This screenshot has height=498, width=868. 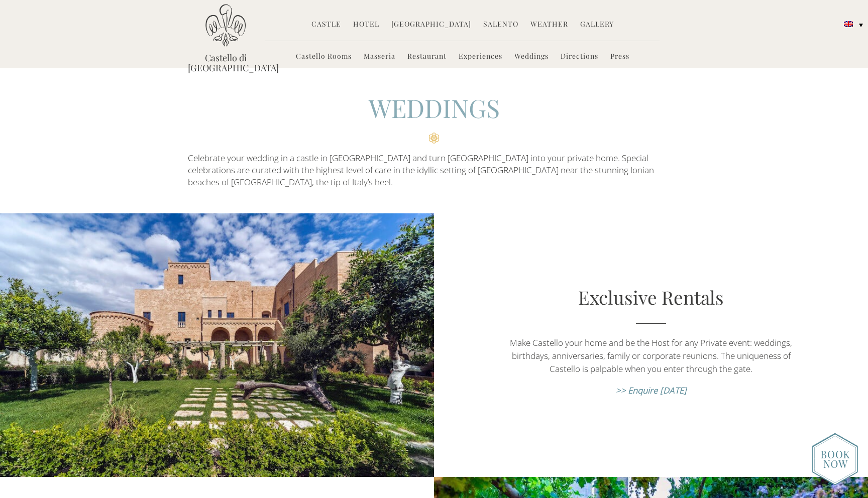 I want to click on img: Castello di Ugento, so click(x=225, y=25).